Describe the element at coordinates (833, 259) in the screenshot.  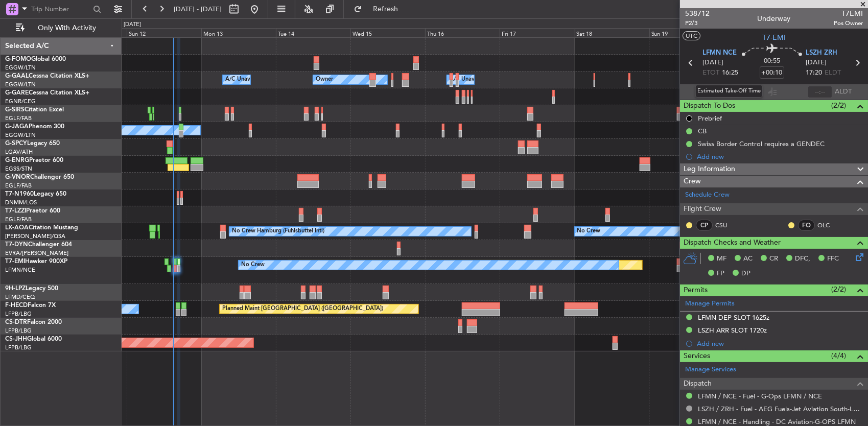
I see `span: FFC` at that location.